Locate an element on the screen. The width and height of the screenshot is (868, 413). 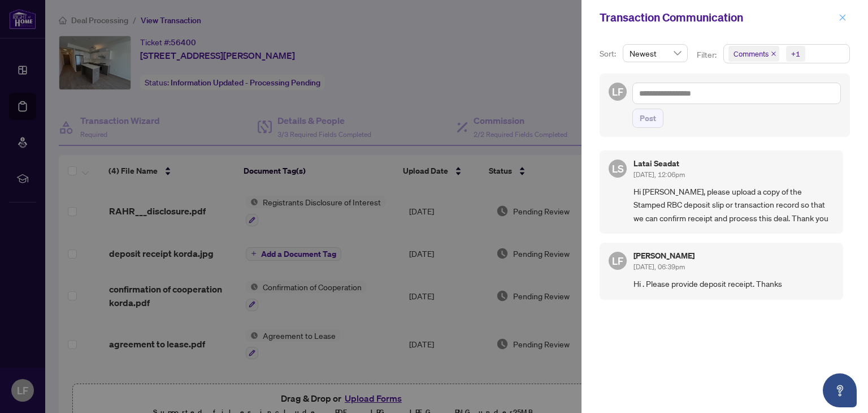
div: Transaction Communication is located at coordinates (718, 18).